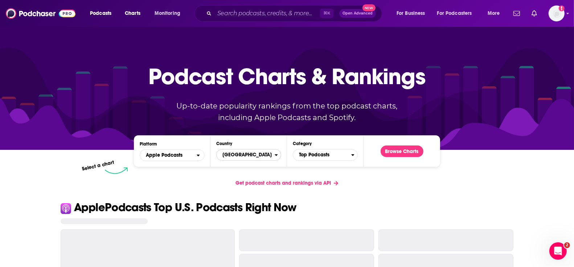 The height and width of the screenshot is (267, 574). What do you see at coordinates (267, 13) in the screenshot?
I see `input: Search podcasts, credits, & more...` at bounding box center [267, 13].